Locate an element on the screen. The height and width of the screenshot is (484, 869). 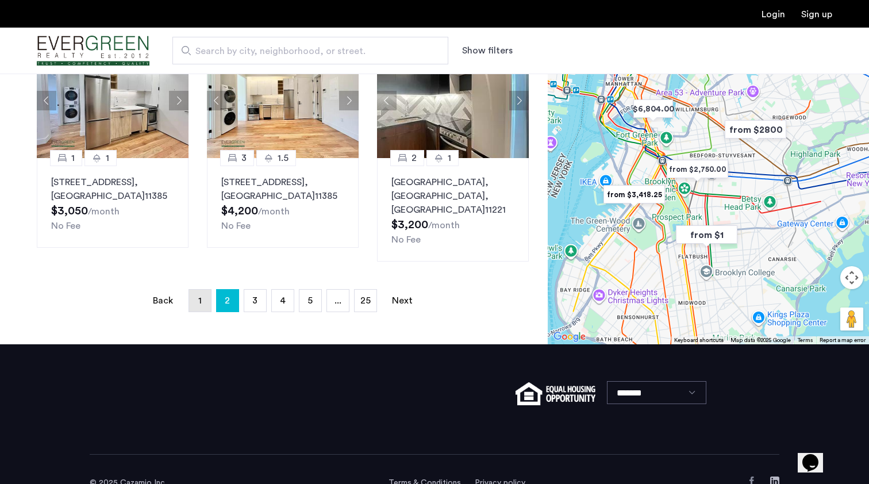
span: 25 is located at coordinates (366, 301).